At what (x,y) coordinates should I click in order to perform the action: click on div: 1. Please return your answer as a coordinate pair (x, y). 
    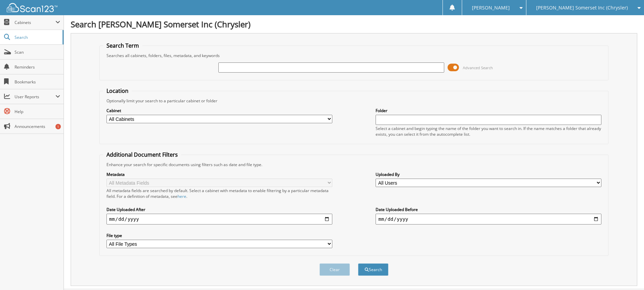
    Looking at the image, I should click on (58, 127).